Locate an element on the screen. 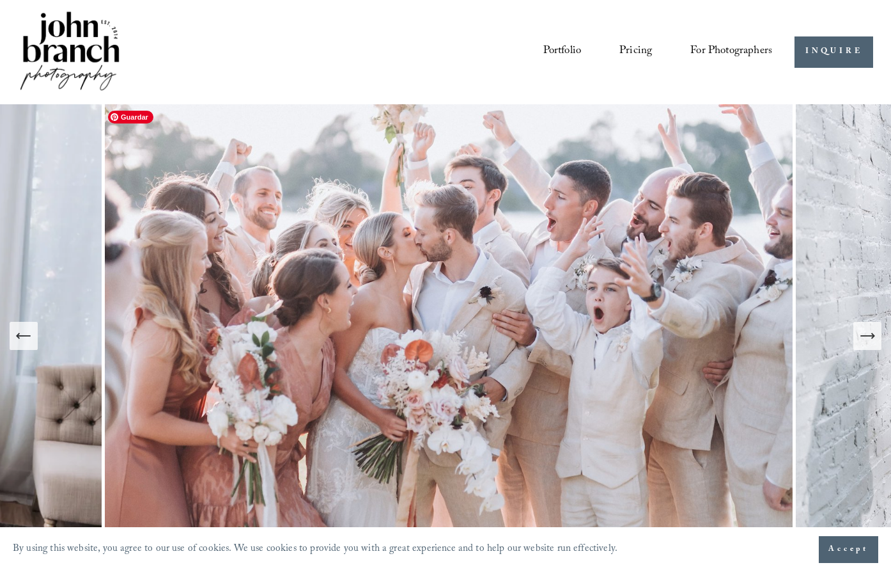 This screenshot has height=572, width=891. a: Pricing is located at coordinates (636, 52).